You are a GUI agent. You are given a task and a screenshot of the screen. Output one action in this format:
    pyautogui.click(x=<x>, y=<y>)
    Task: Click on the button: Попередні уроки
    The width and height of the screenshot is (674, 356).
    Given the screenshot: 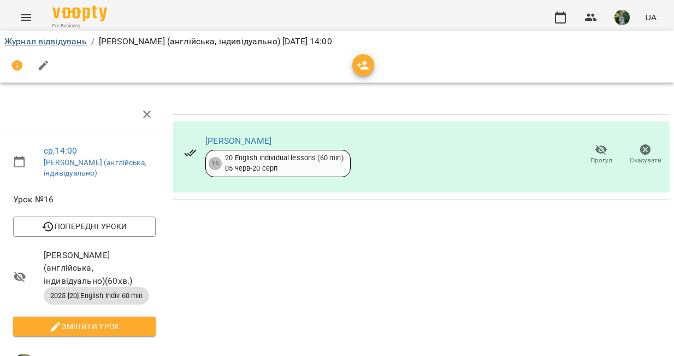 What is the action you would take?
    pyautogui.click(x=84, y=226)
    